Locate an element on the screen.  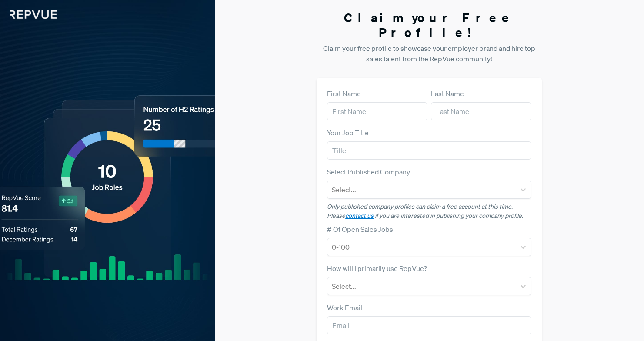
label: Select Published Company is located at coordinates (368, 172).